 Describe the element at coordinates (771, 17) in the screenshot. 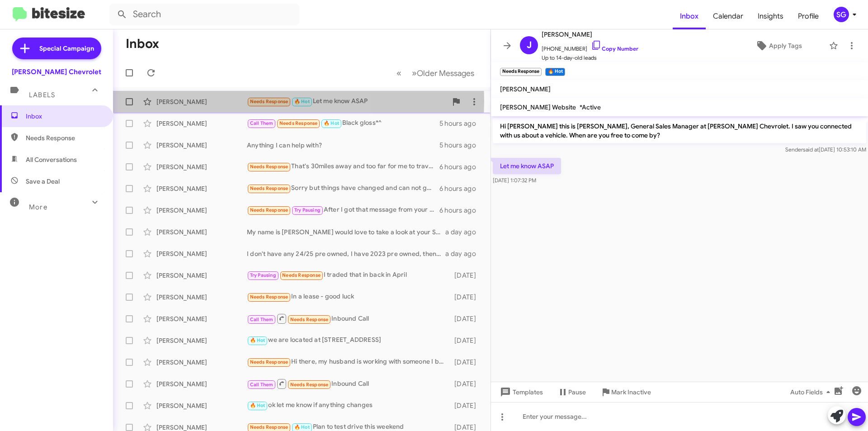

I see `span: Insights` at that location.